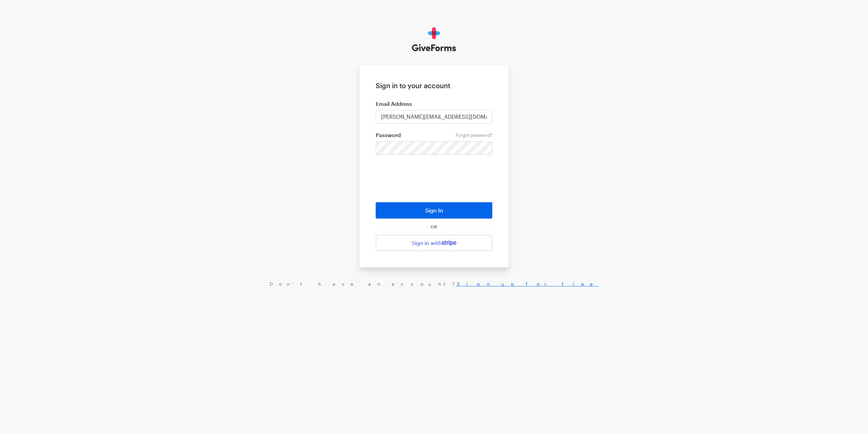 This screenshot has height=434, width=868. I want to click on h1: Sign in to your account, so click(434, 86).